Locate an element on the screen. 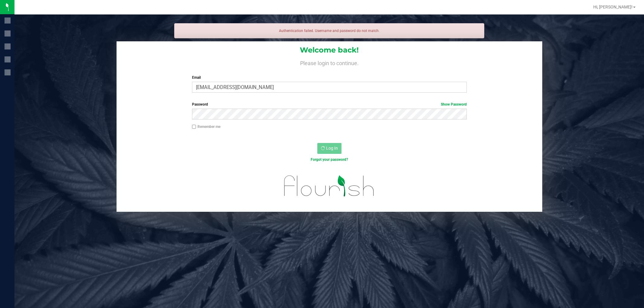 The height and width of the screenshot is (308, 644). span: Password is located at coordinates (200, 104).